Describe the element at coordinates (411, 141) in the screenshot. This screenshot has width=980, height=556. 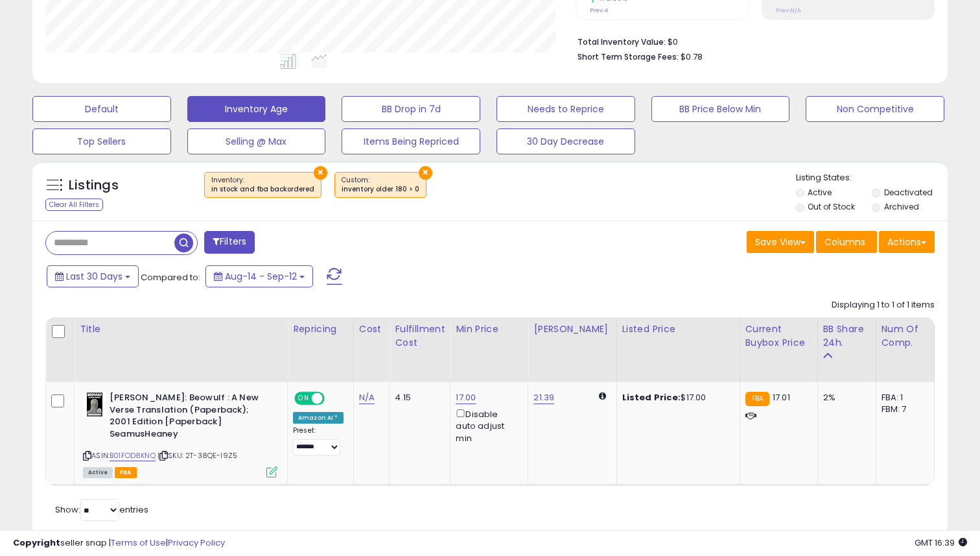
I see `button: Items Being Repriced` at that location.